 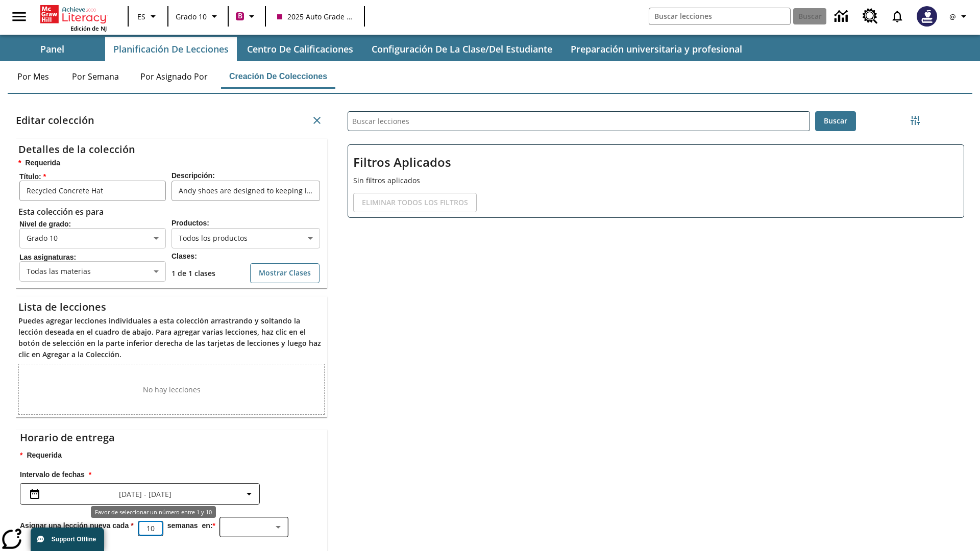 What do you see at coordinates (172, 212) in the screenshot?
I see `h6: Esta colección es para` at bounding box center [172, 212].